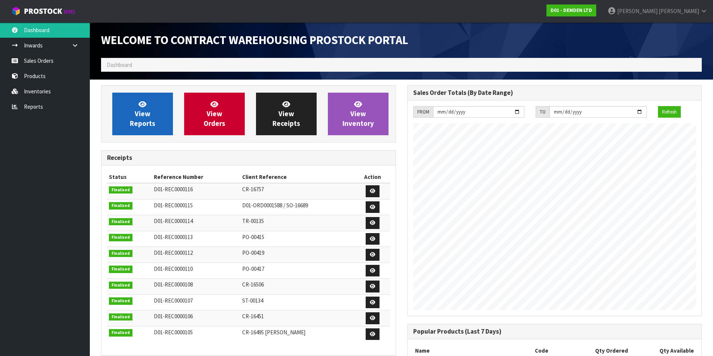  What do you see at coordinates (173, 269) in the screenshot?
I see `span: D01-REC0000110` at bounding box center [173, 269].